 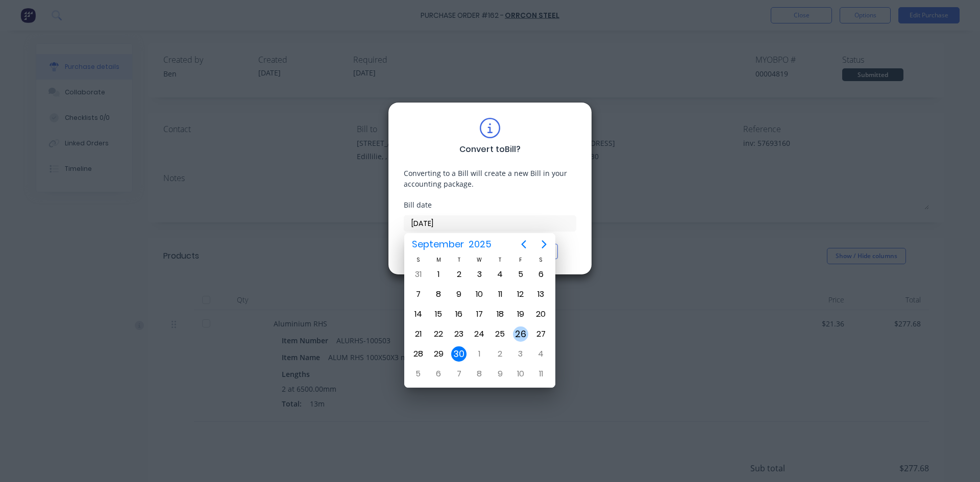 What do you see at coordinates (418, 334) in the screenshot?
I see `div: Sunday, September 21, 2025` at bounding box center [418, 334].